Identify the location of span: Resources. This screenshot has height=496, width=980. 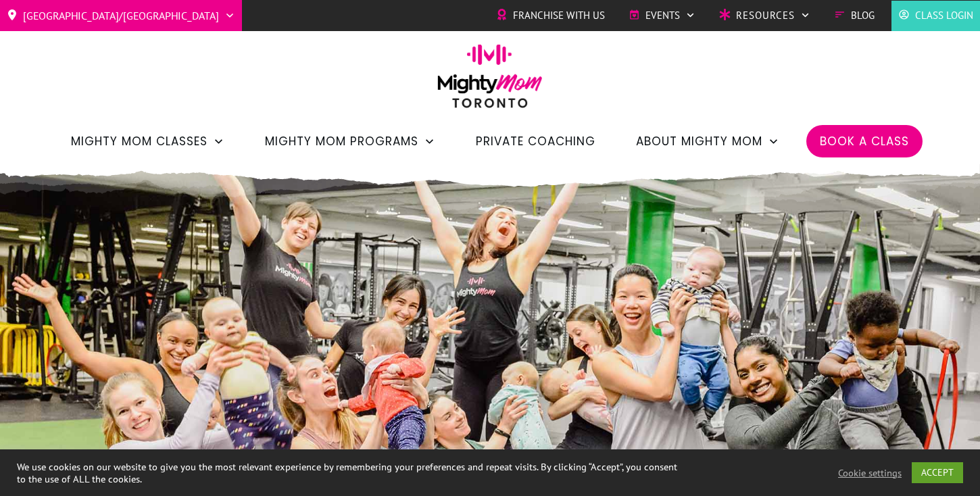
(765, 15).